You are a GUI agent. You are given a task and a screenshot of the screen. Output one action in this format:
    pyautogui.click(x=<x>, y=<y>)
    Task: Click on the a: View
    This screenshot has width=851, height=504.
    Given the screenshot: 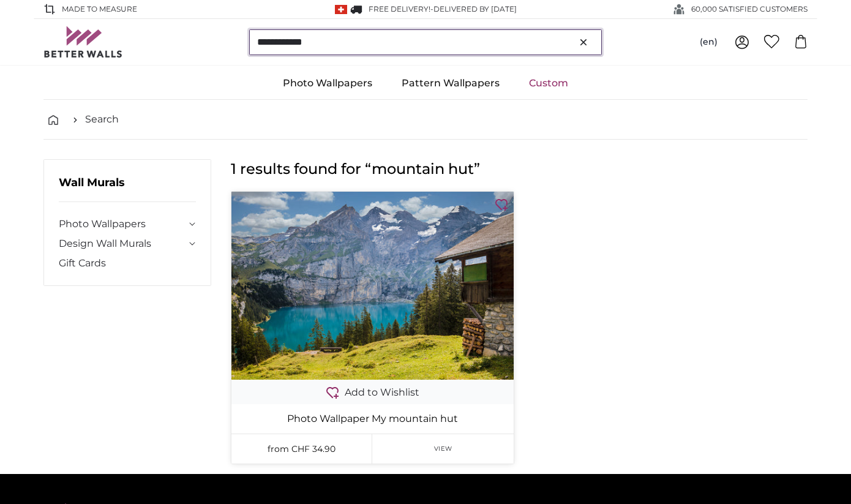 What is the action you would take?
    pyautogui.click(x=443, y=449)
    